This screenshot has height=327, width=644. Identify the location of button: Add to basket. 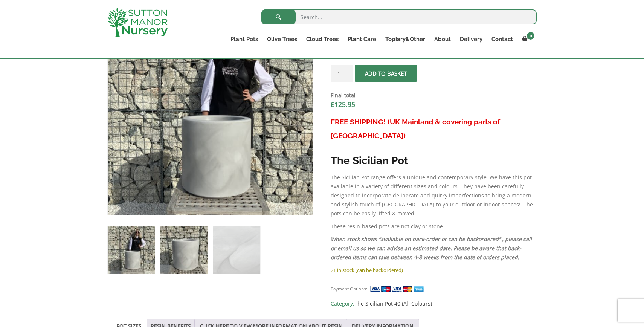
(386, 73).